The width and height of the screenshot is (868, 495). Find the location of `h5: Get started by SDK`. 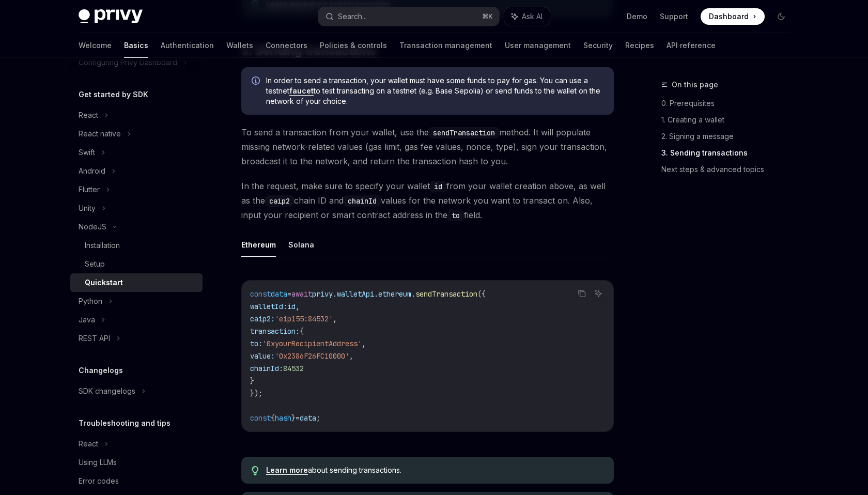

h5: Get started by SDK is located at coordinates (113, 94).